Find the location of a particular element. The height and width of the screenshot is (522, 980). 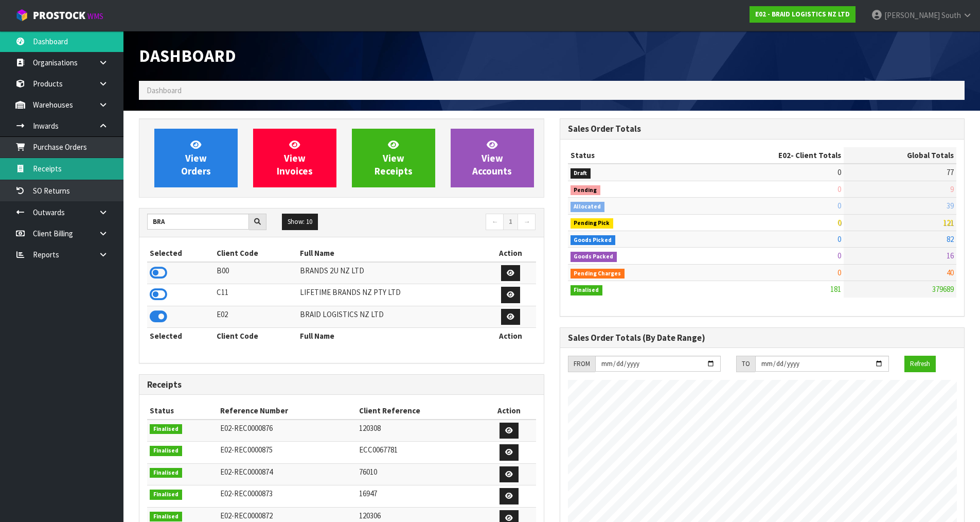

div: FROM is located at coordinates (582, 364).